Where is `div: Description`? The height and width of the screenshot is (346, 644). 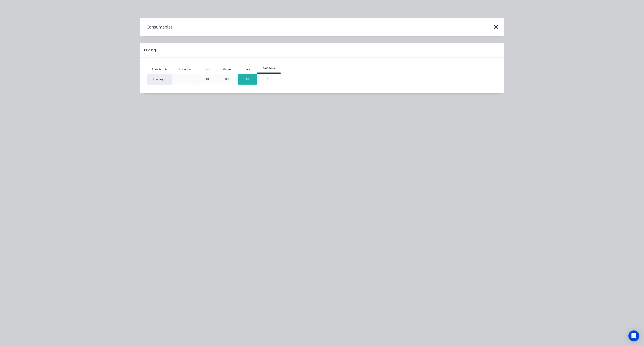 div: Description is located at coordinates (185, 69).